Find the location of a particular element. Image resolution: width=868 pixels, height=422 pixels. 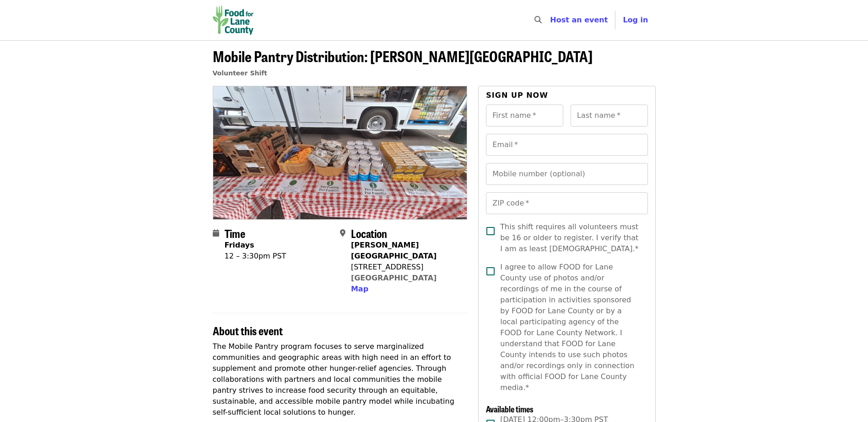

input: Email is located at coordinates (567, 145).